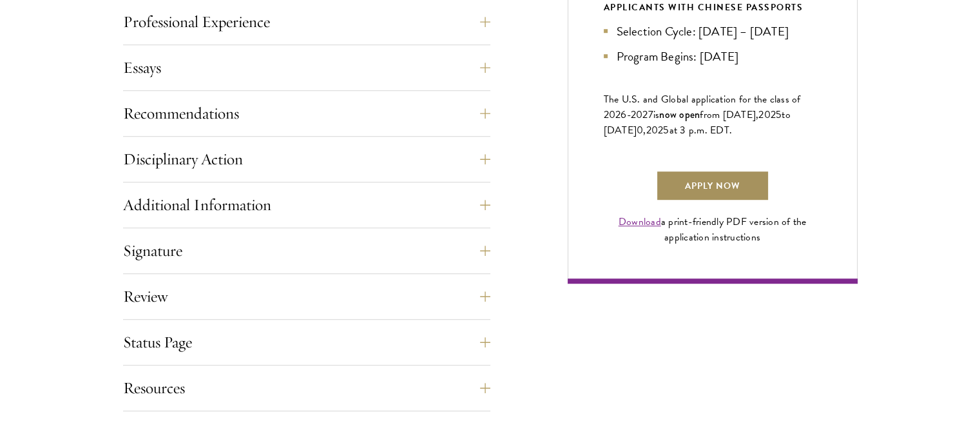 Image resolution: width=980 pixels, height=448 pixels. I want to click on span: -202, so click(637, 114).